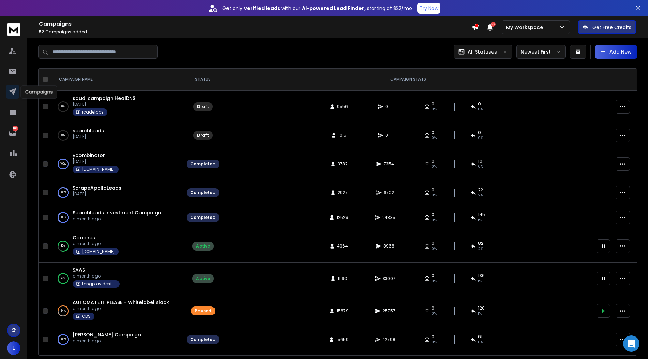 This screenshot has width=648, height=359. I want to click on span: 3782, so click(342, 164).